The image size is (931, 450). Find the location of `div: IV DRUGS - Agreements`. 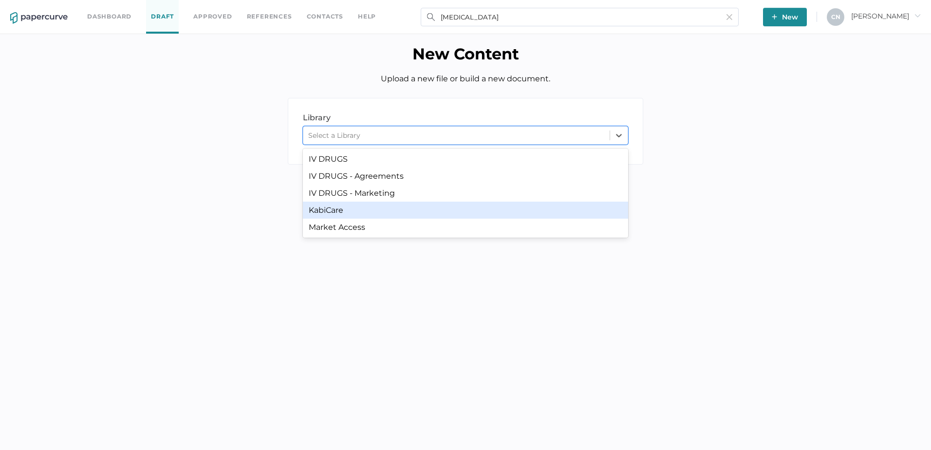

div: IV DRUGS - Agreements is located at coordinates (465, 176).